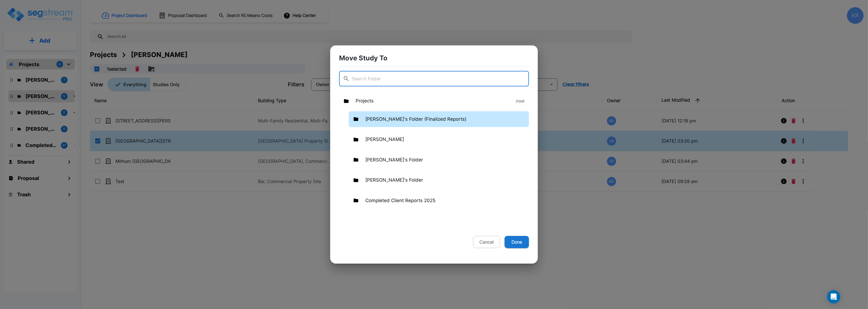 Image resolution: width=868 pixels, height=309 pixels. I want to click on div: Open Intercom Messenger, so click(834, 297).